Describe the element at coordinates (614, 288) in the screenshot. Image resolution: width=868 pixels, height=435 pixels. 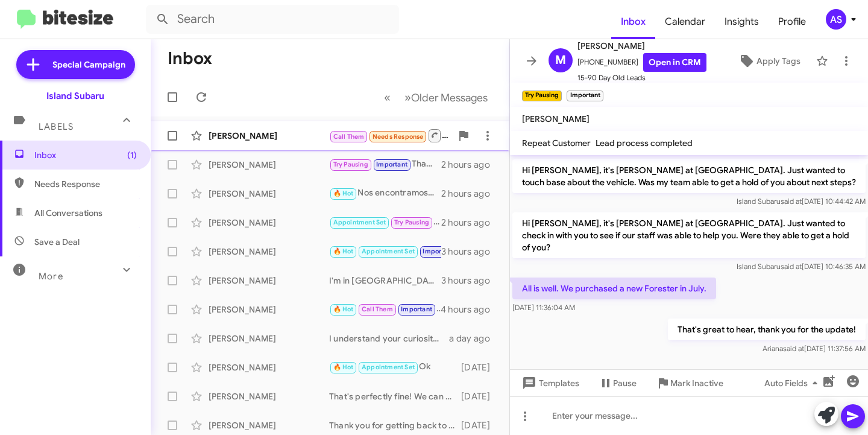
I see `p: All is well. We purchased a new Forester in July.` at that location.